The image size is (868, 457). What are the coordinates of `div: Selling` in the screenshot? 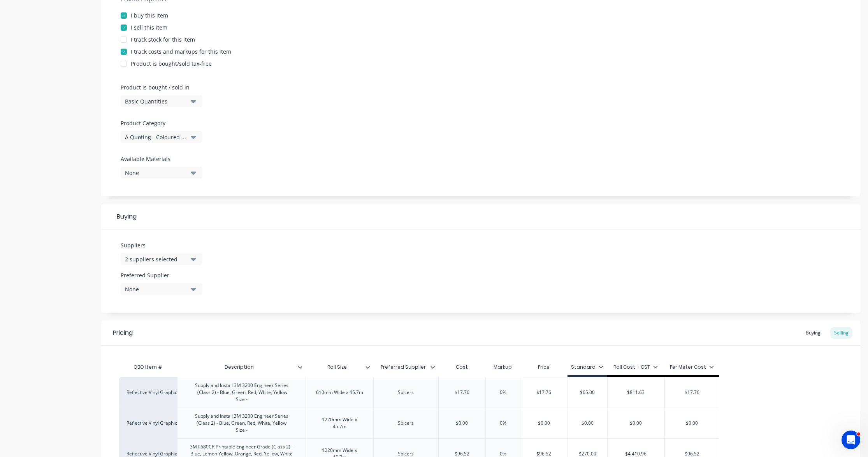 It's located at (841, 333).